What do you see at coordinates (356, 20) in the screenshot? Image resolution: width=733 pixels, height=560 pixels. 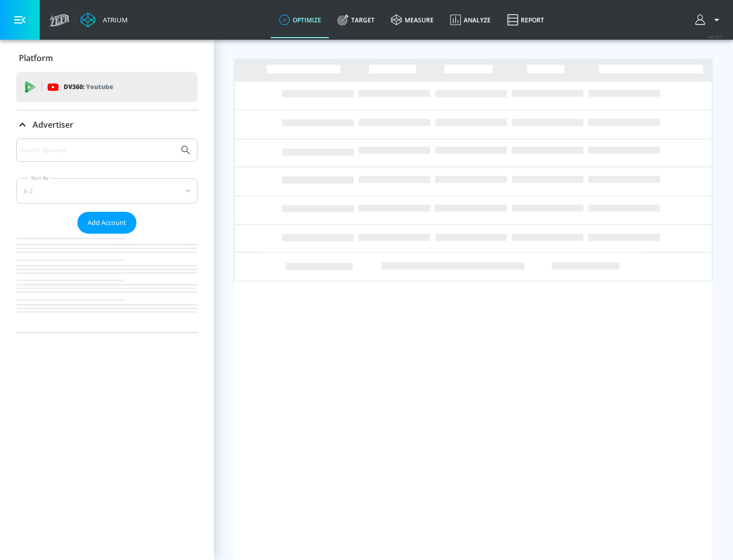 I see `a: Target` at bounding box center [356, 20].